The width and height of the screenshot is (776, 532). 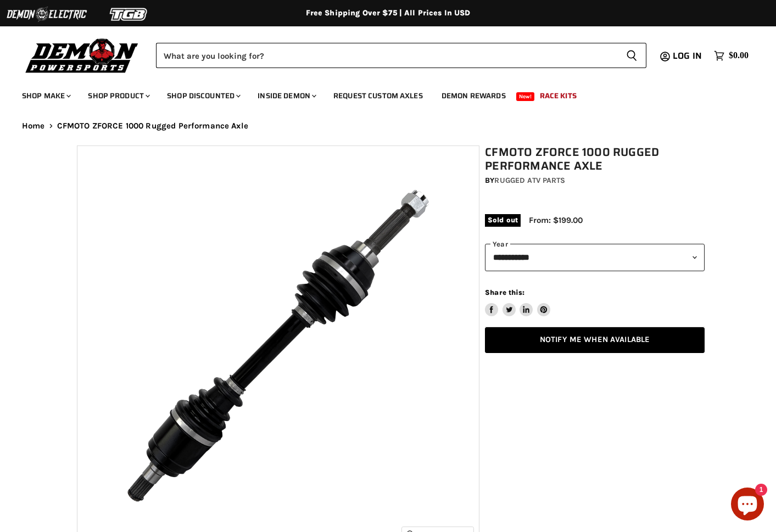 I want to click on button: Search, so click(x=631, y=56).